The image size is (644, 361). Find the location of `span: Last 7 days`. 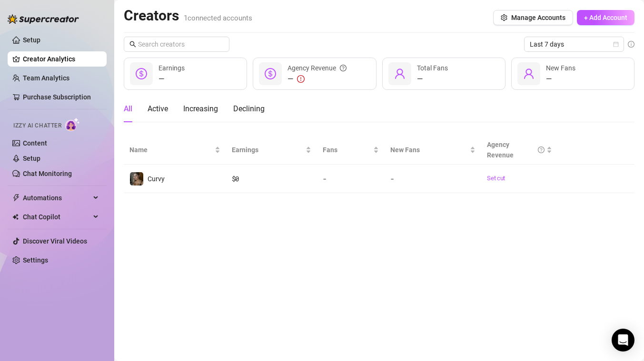

span: Last 7 days is located at coordinates (574, 44).